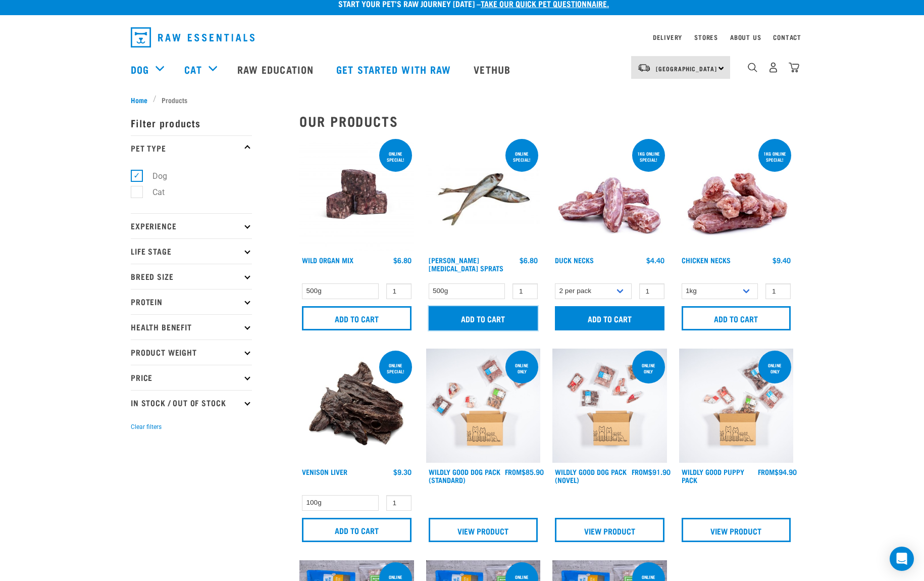  What do you see at coordinates (794, 67) in the screenshot?
I see `img: home-icon@2x.png` at bounding box center [794, 67].